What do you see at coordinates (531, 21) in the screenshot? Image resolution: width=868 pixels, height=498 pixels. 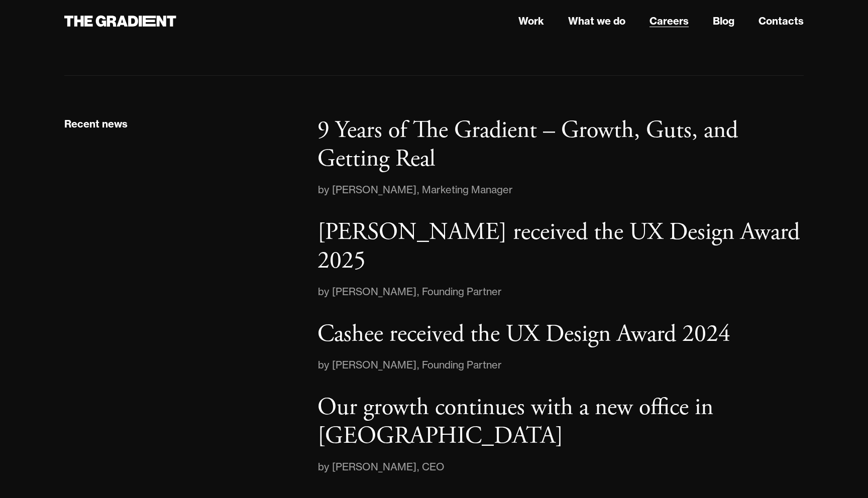 I see `a: Work` at bounding box center [531, 21].